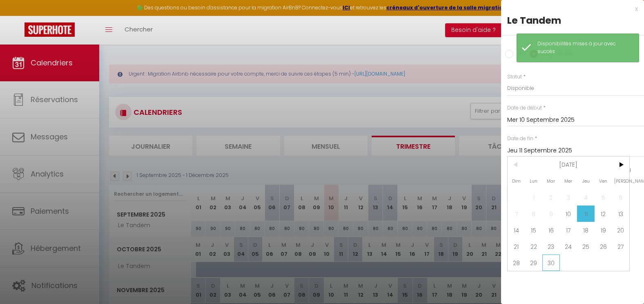 This screenshot has width=644, height=304. I want to click on span: 12, so click(603, 214).